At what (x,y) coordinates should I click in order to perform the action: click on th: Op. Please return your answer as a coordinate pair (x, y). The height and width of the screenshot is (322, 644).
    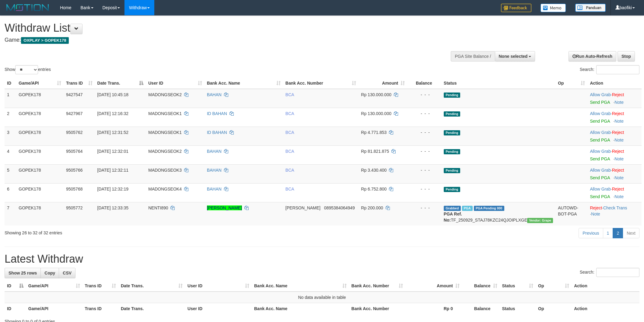
    Looking at the image, I should click on (553, 309).